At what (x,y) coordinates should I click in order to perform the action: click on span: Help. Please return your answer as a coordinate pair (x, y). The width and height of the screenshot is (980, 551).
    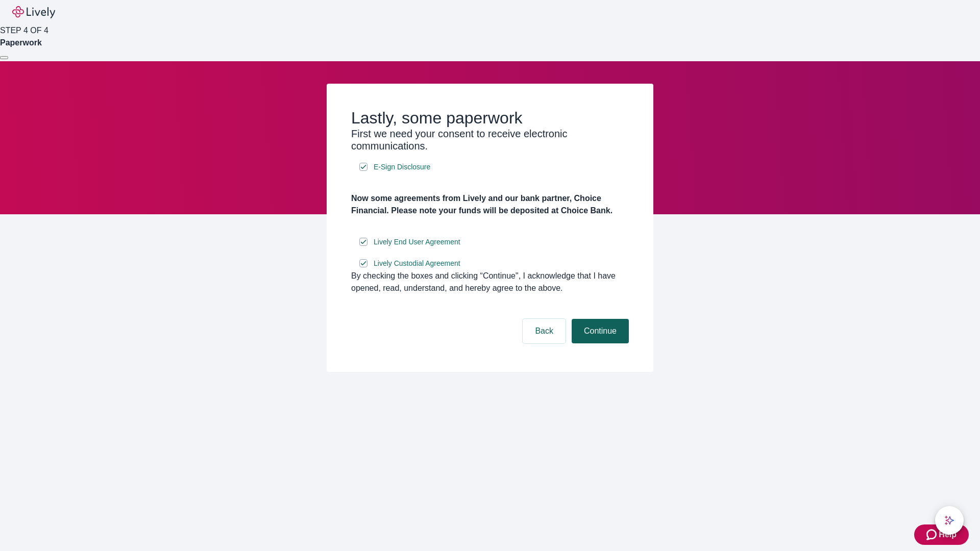
    Looking at the image, I should click on (947, 535).